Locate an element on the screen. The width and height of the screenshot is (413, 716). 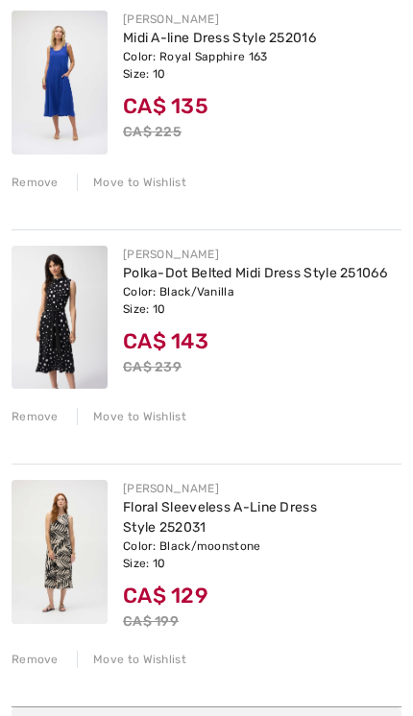
a: Floral Sleeveless A-Line Dress Style 252031 is located at coordinates (220, 517).